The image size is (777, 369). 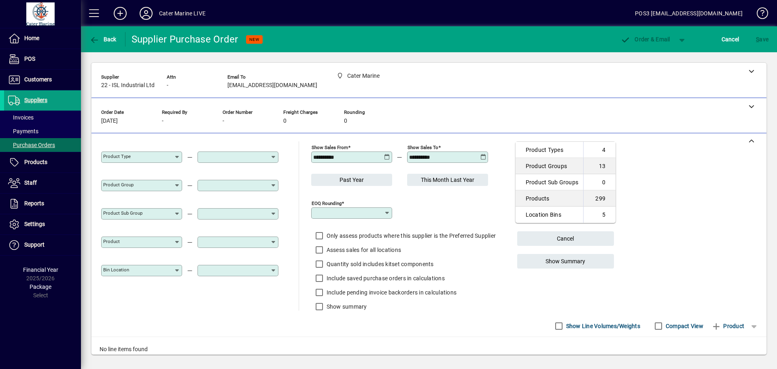 I want to click on a: Support, so click(x=43, y=245).